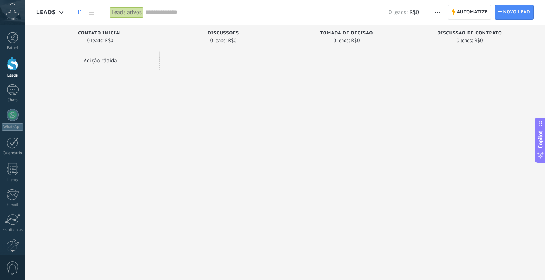 Image resolution: width=545 pixels, height=280 pixels. What do you see at coordinates (78, 12) in the screenshot?
I see `a: Leads` at bounding box center [78, 12].